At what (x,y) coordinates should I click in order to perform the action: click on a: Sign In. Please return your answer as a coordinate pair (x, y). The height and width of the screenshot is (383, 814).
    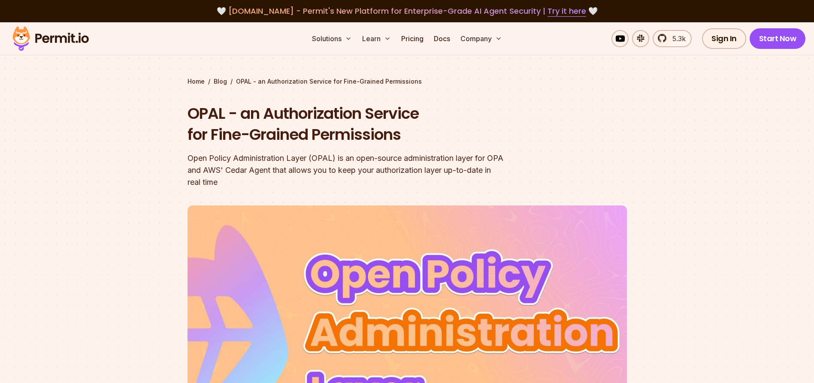
    Looking at the image, I should click on (723, 39).